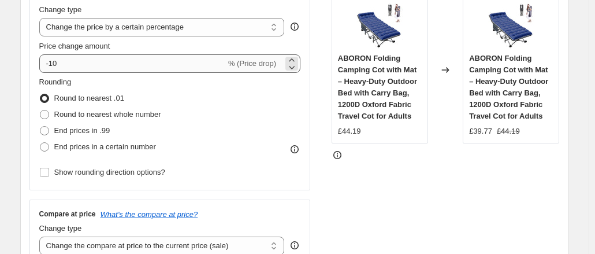 The height and width of the screenshot is (254, 595). Describe the element at coordinates (68, 214) in the screenshot. I see `h3: Compare at price` at that location.